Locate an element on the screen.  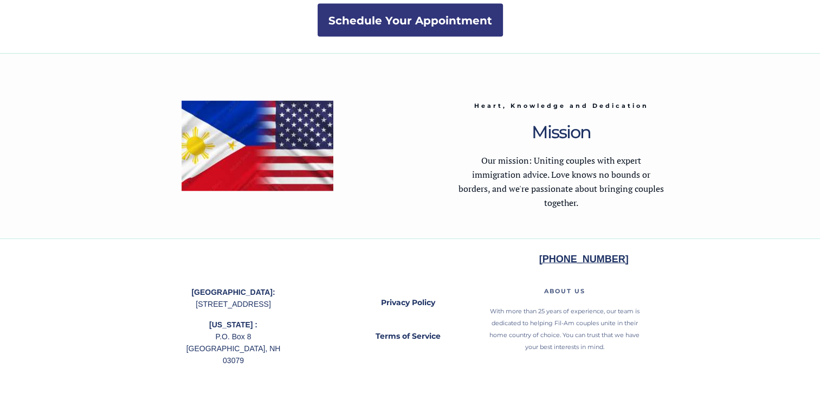
strong: Schedule Your Appointment is located at coordinates (410, 21).